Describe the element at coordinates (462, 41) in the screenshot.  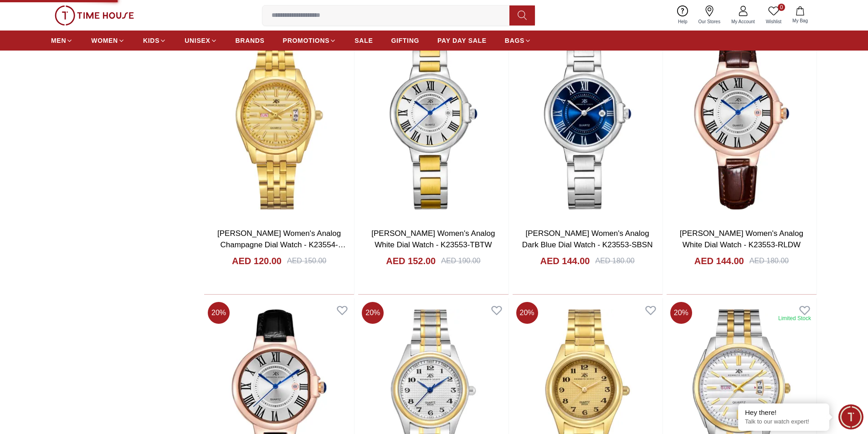
I see `a: PAY DAY SALE` at that location.